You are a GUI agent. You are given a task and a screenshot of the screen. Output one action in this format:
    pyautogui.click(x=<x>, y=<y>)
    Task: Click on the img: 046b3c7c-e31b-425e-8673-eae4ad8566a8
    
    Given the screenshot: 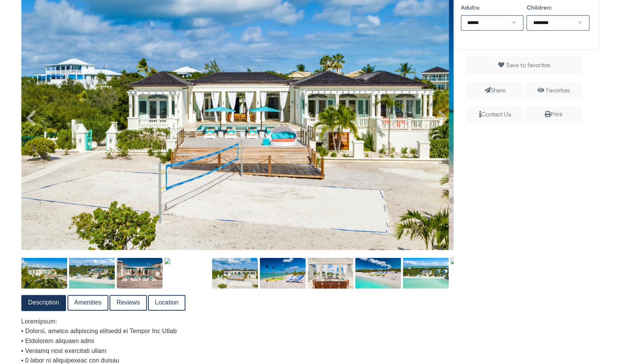 What is the action you would take?
    pyautogui.click(x=44, y=273)
    